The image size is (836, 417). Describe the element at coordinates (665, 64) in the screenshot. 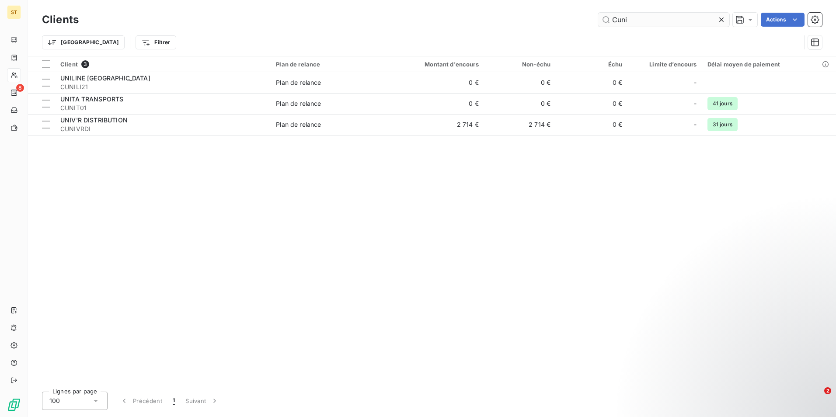

I see `div: Limite d’encours` at that location.